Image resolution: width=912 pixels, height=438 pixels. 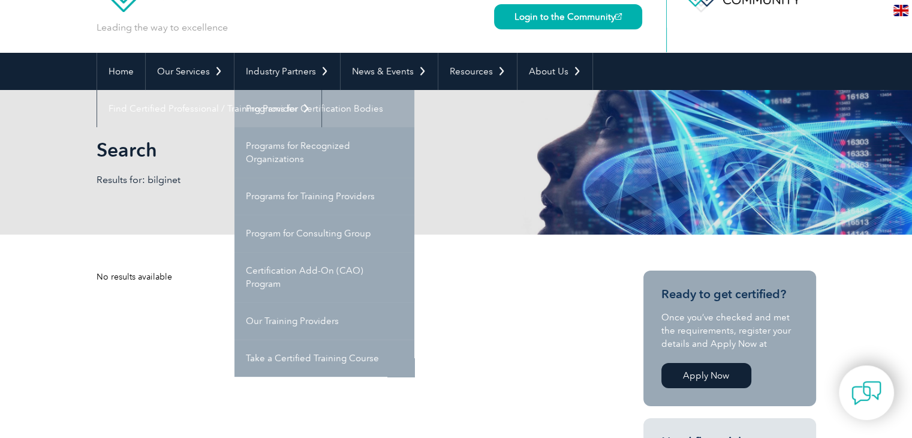 I want to click on h1: Search, so click(x=327, y=149).